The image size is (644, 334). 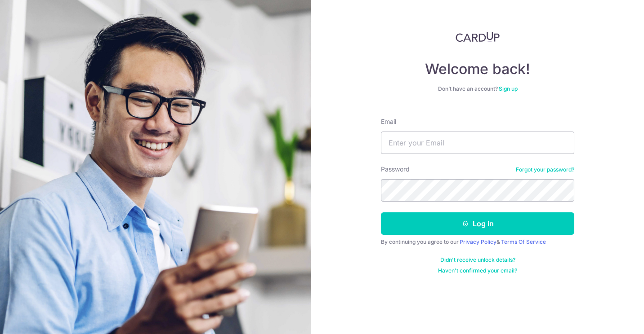 What do you see at coordinates (388, 122) in the screenshot?
I see `label: Email` at bounding box center [388, 122].